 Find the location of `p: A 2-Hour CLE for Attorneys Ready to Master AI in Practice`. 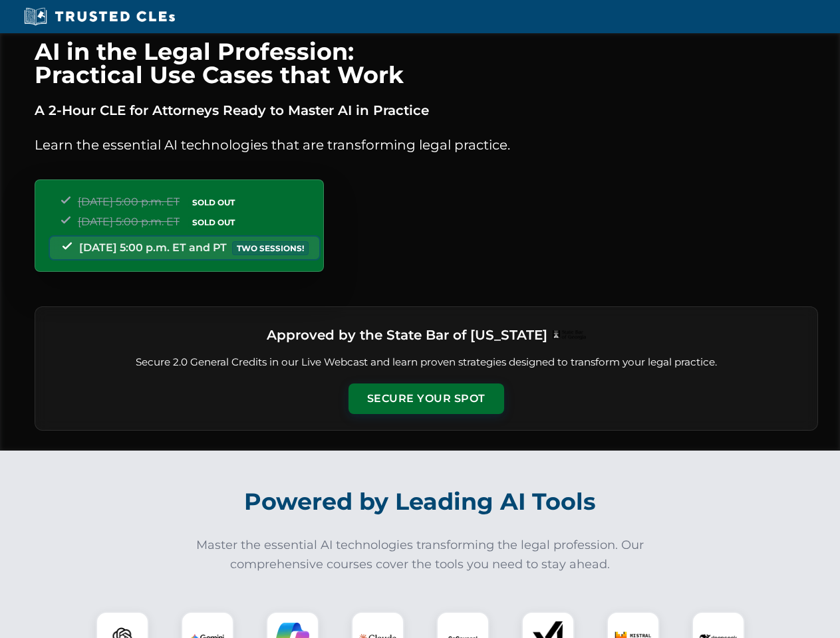

p: A 2-Hour CLE for Attorneys Ready to Master AI in Practice is located at coordinates (427, 110).